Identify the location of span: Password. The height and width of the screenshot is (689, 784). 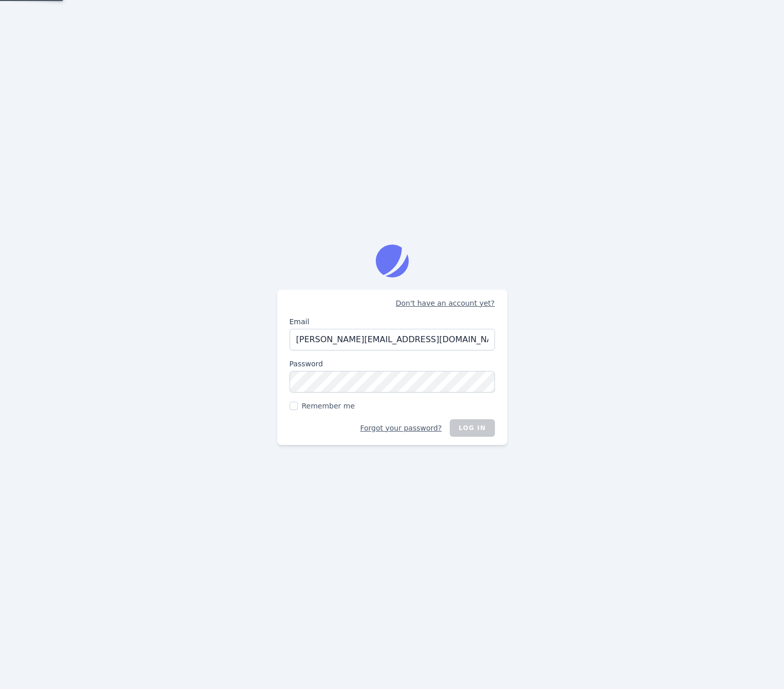
(306, 363).